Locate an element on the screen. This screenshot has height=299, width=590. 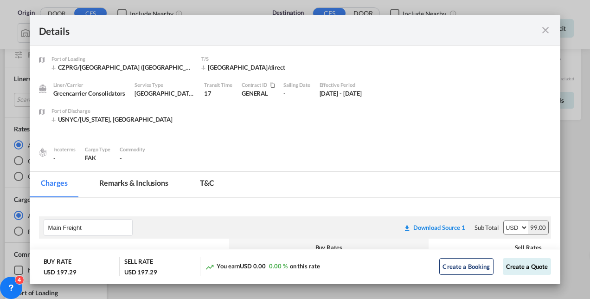
input: Leg Name is located at coordinates (90, 227).